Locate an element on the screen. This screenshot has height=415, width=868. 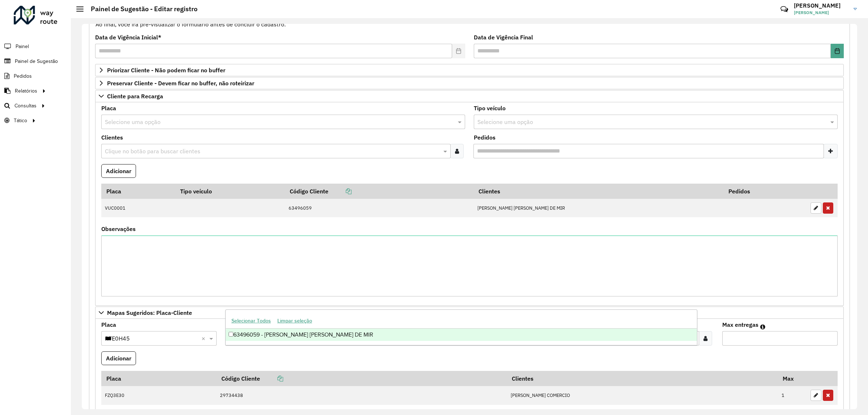
span: Painel de Sugestão is located at coordinates (36, 61).